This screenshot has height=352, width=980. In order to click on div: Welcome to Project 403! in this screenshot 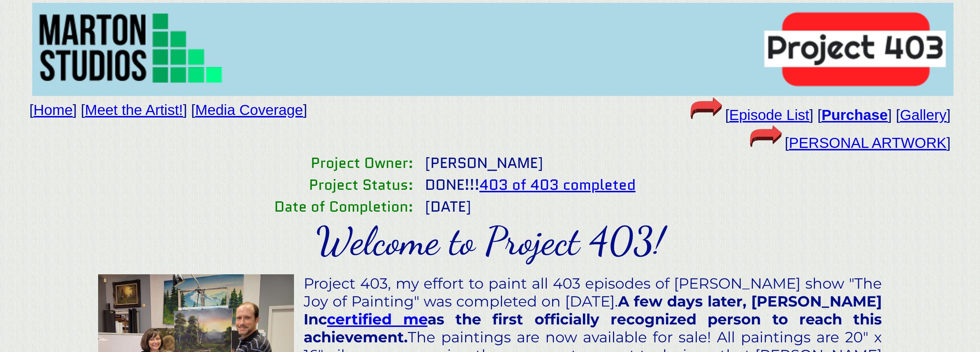, I will do `click(490, 241)`.